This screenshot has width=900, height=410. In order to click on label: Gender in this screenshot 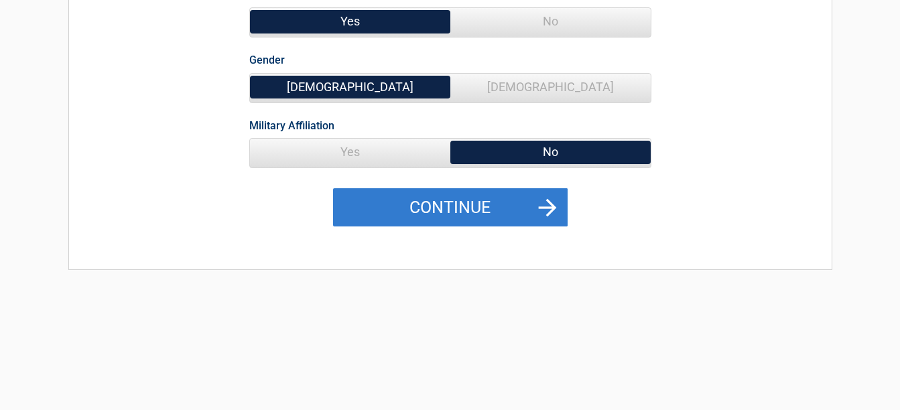, I will do `click(267, 60)`.